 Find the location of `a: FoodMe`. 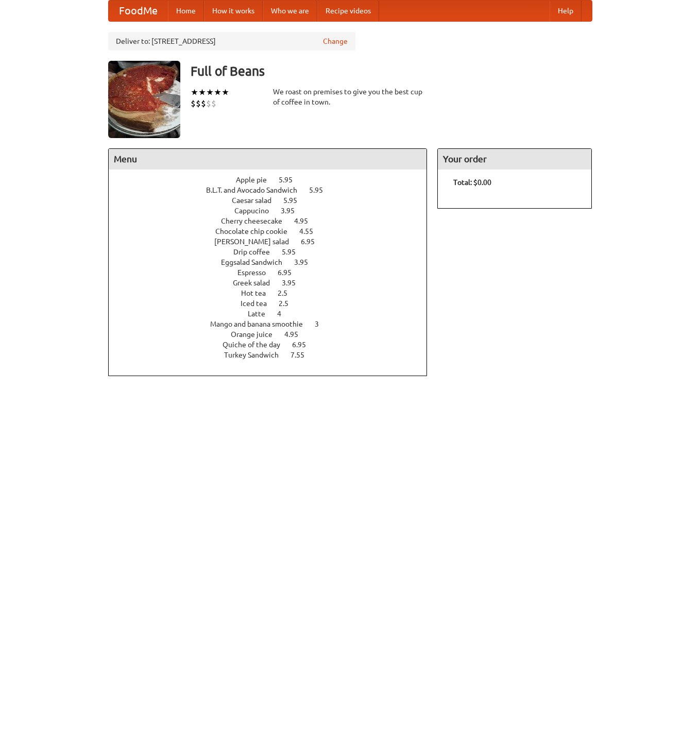

a: FoodMe is located at coordinates (138, 11).